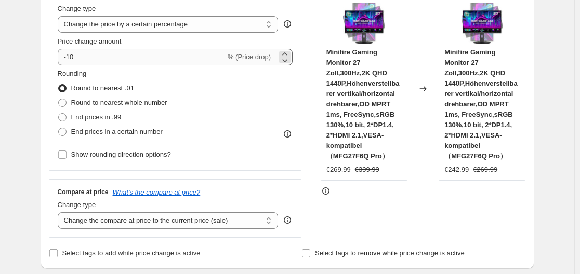 This screenshot has width=580, height=274. What do you see at coordinates (119, 102) in the screenshot?
I see `span: Round to nearest whole number` at bounding box center [119, 102].